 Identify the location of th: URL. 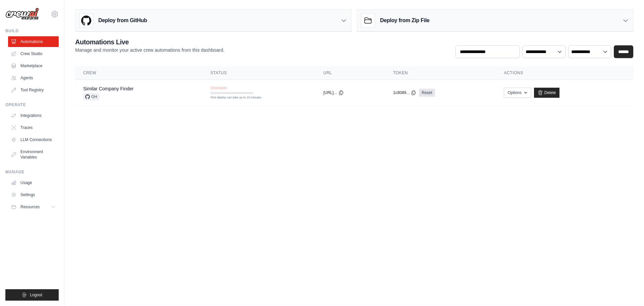
(350, 73).